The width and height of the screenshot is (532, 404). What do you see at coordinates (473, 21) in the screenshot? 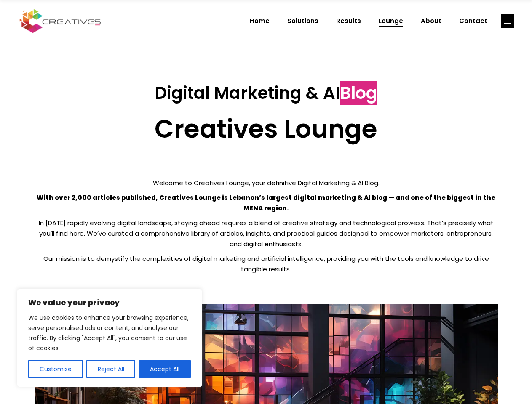
I see `span: Contact` at bounding box center [473, 21].